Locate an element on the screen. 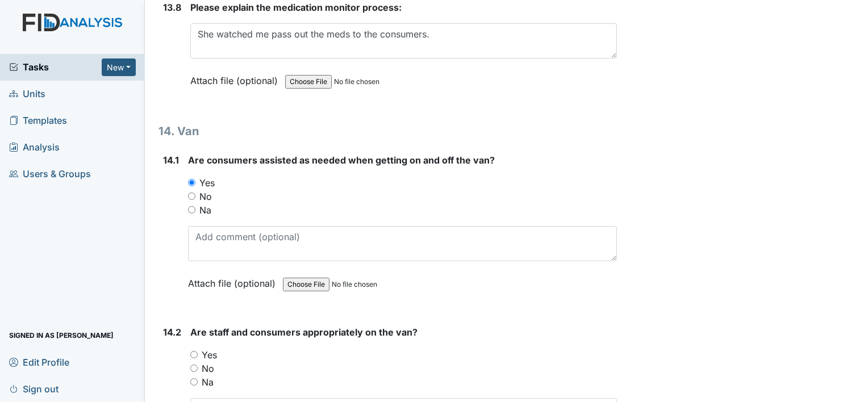 The image size is (868, 402). label: 14.1 is located at coordinates (171, 160).